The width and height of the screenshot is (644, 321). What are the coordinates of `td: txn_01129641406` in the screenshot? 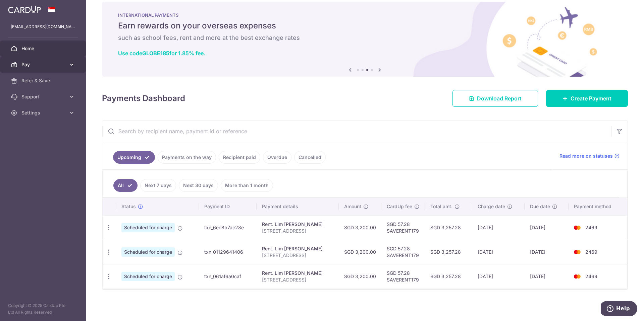 It's located at (228, 252).